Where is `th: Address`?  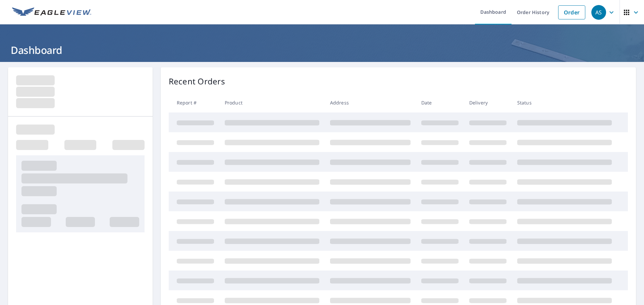 th: Address is located at coordinates (370, 102).